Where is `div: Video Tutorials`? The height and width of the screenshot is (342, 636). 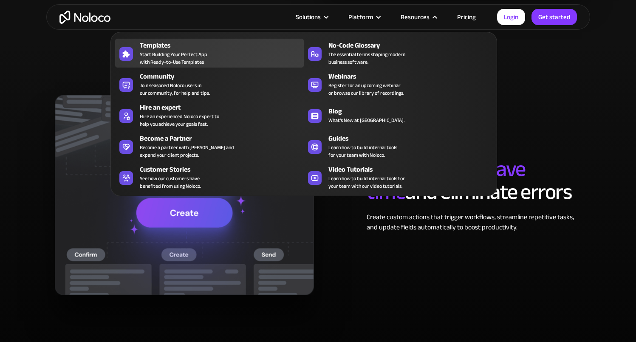 div: Video Tutorials is located at coordinates (412, 170).